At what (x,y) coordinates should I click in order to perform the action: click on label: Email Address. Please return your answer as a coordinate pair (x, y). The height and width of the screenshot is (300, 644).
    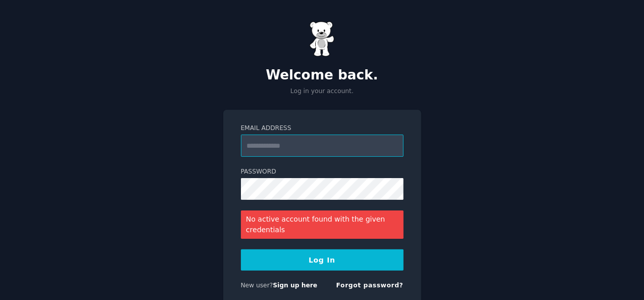
    Looking at the image, I should click on (322, 128).